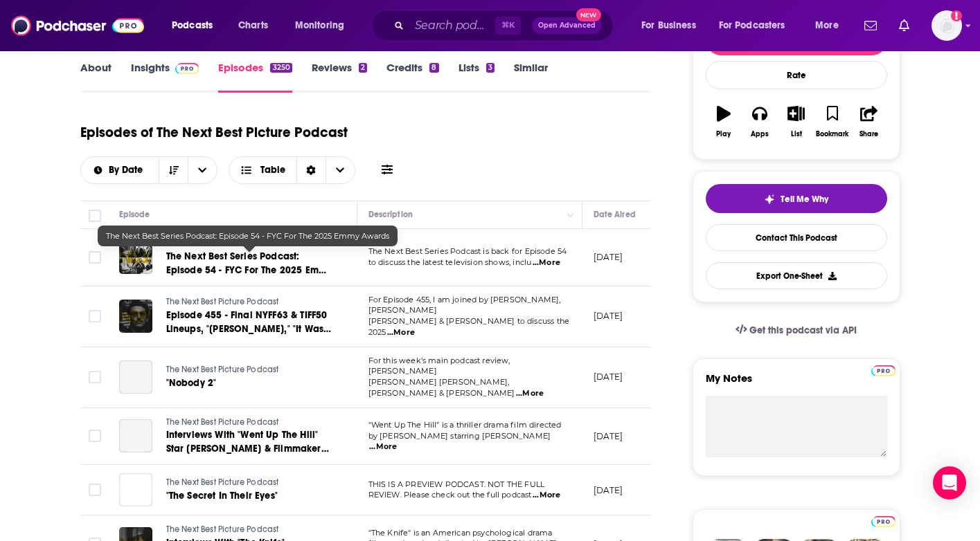 The image size is (980, 541). Describe the element at coordinates (222, 495) in the screenshot. I see `span: "The Secret In Their Eyes"` at that location.